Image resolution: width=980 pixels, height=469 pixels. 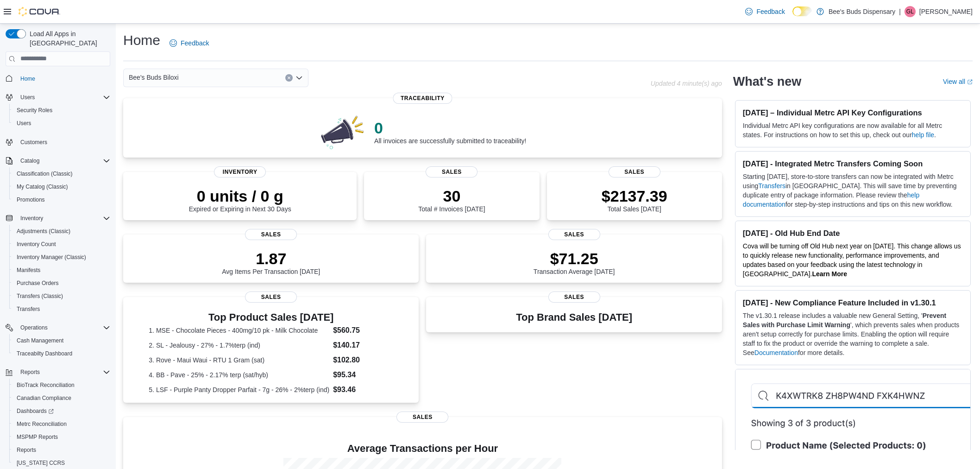 What do you see at coordinates (910, 11) in the screenshot?
I see `span: GL` at bounding box center [910, 11].